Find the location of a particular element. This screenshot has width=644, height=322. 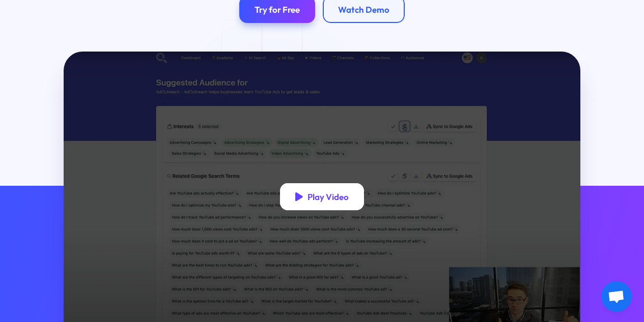

div: Open de chat is located at coordinates (617, 296).